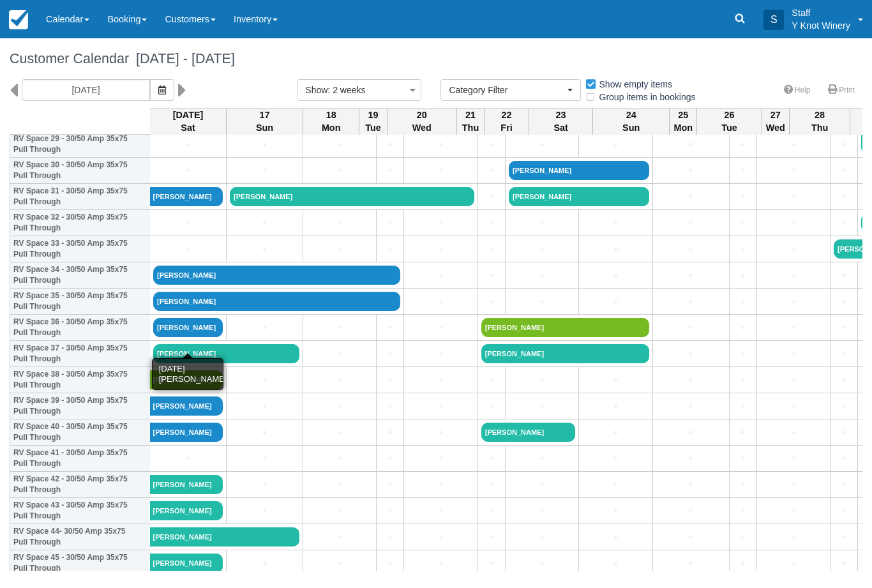  Describe the element at coordinates (81, 406) in the screenshot. I see `th: RV Space 39 - 30/50 Amp 35x75 Pull Through` at that location.